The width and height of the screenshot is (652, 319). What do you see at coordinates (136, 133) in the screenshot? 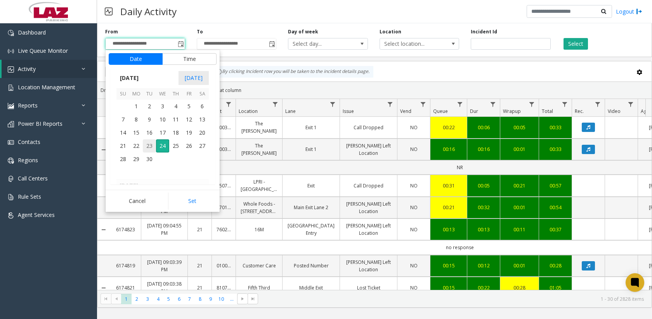
I see `span: 15` at bounding box center [136, 133].